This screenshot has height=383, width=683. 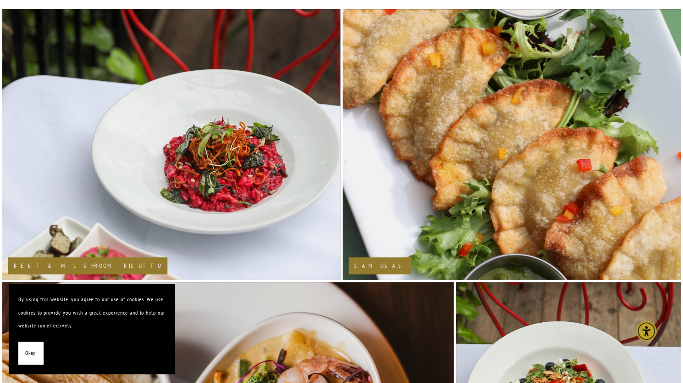 What do you see at coordinates (88, 265) in the screenshot?
I see `h2: BEET & MUSHROOM RISOTTO` at bounding box center [88, 265].